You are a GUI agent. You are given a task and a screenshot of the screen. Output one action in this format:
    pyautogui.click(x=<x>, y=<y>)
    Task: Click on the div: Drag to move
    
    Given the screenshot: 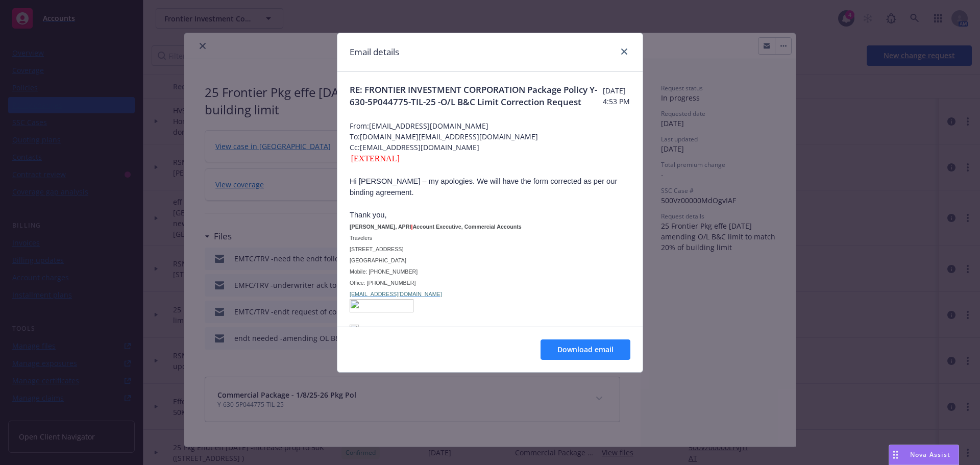 What is the action you would take?
    pyautogui.click(x=896, y=454)
    